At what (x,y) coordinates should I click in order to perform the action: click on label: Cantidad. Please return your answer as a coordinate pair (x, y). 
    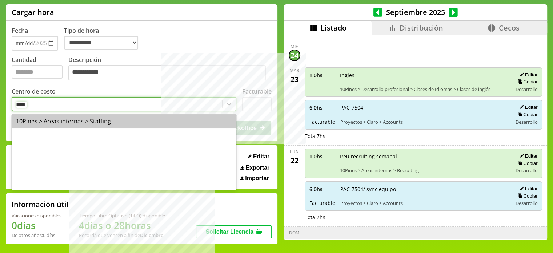
    Looking at the image, I should click on (40, 69).